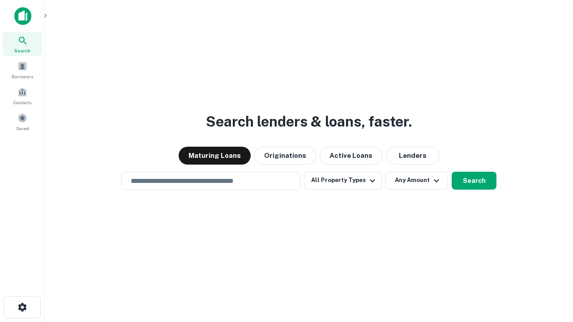  What do you see at coordinates (22, 128) in the screenshot?
I see `span: Saved` at bounding box center [22, 128].